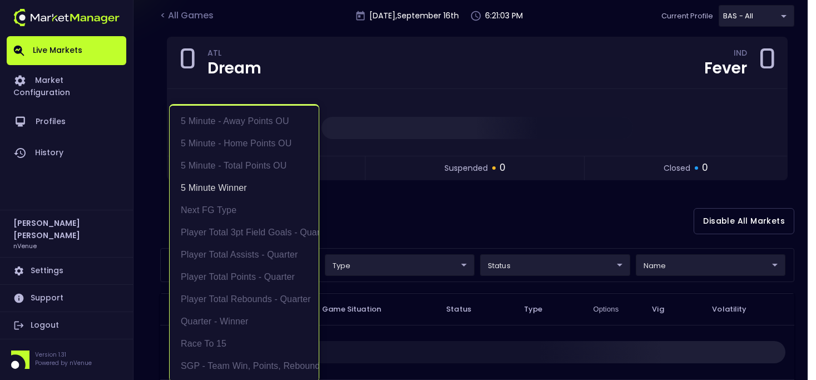 This screenshot has height=380, width=816. Describe the element at coordinates (244, 277) in the screenshot. I see `li: Player Total Points - Quarter` at that location.